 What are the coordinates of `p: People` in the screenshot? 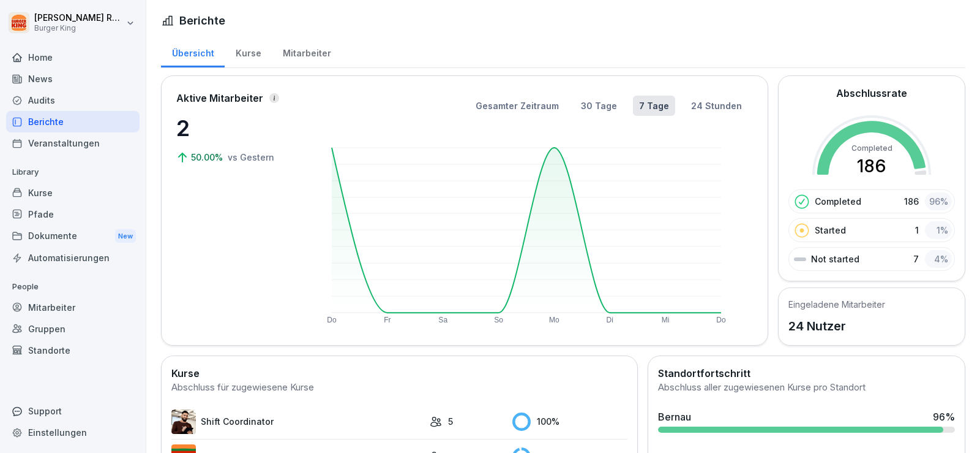 It's located at (73, 286).